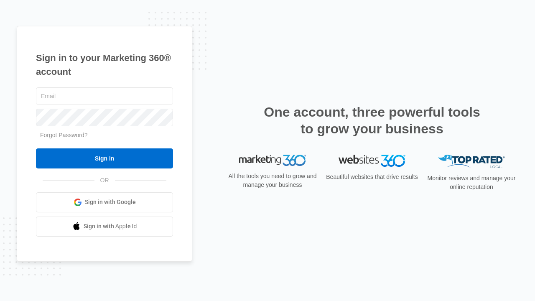  Describe the element at coordinates (64, 135) in the screenshot. I see `a: Forgot Password?` at that location.